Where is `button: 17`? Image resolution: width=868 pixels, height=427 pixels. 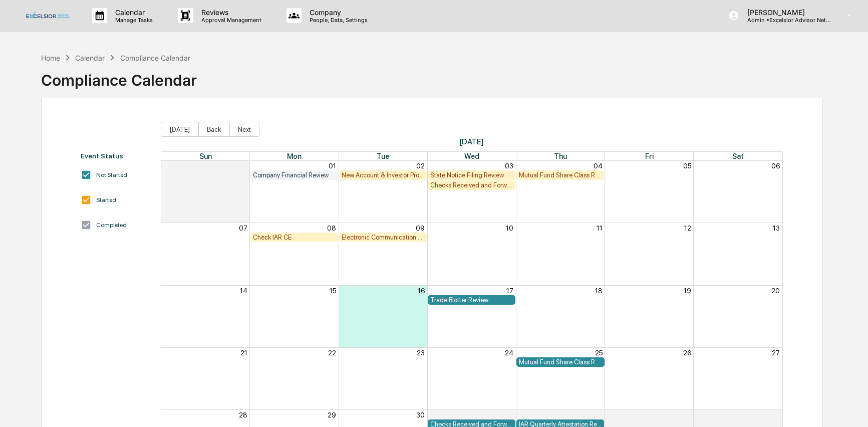
button: 17 is located at coordinates (510, 290).